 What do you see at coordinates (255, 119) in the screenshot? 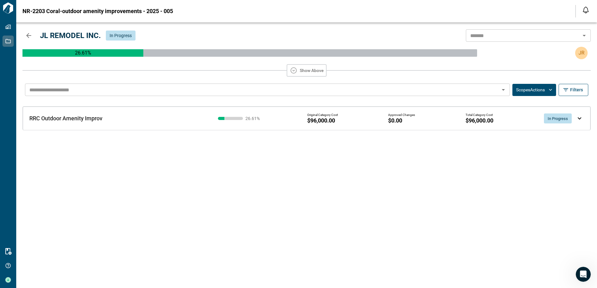
I see `span: 26.61 %` at bounding box center [255, 119].